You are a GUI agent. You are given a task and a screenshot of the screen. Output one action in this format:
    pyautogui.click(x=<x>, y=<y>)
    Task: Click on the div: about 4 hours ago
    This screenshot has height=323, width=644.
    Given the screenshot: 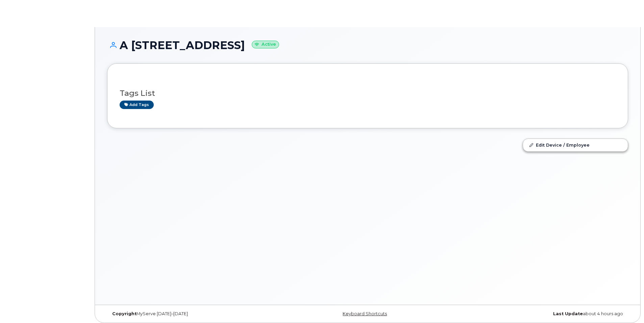 What is the action you would take?
    pyautogui.click(x=541, y=314)
    